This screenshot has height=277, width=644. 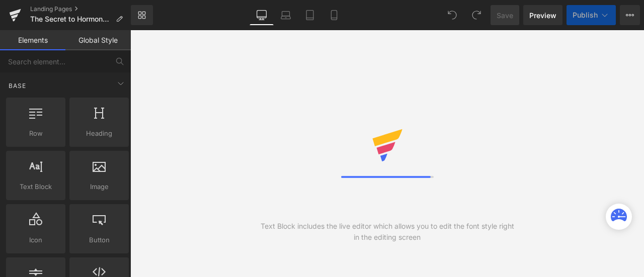 I want to click on span: Base, so click(x=17, y=86).